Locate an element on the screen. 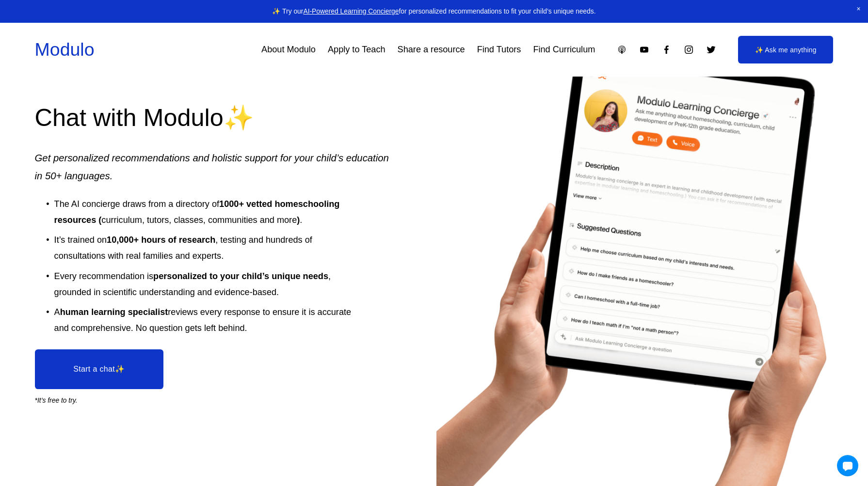  a: Find Curriculum is located at coordinates (564, 50).